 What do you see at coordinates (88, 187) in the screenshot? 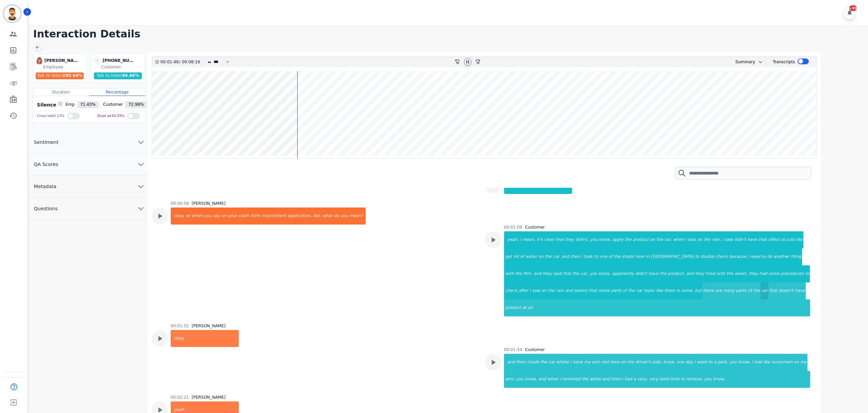
I see `button: Metadata chevron down` at bounding box center [88, 187].